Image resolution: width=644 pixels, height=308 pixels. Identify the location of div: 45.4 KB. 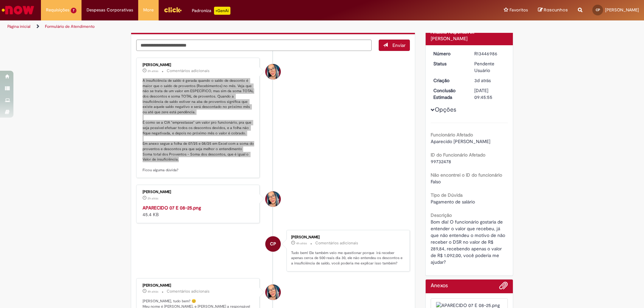
(198, 211).